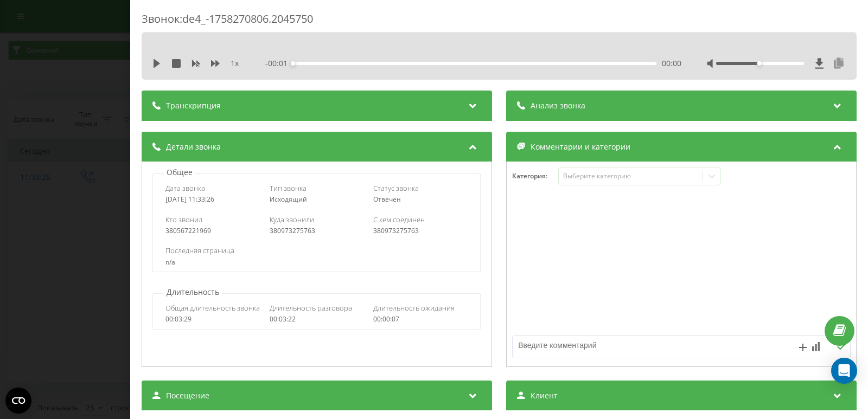  Describe the element at coordinates (580, 147) in the screenshot. I see `span: Комментарии и категории` at that location.